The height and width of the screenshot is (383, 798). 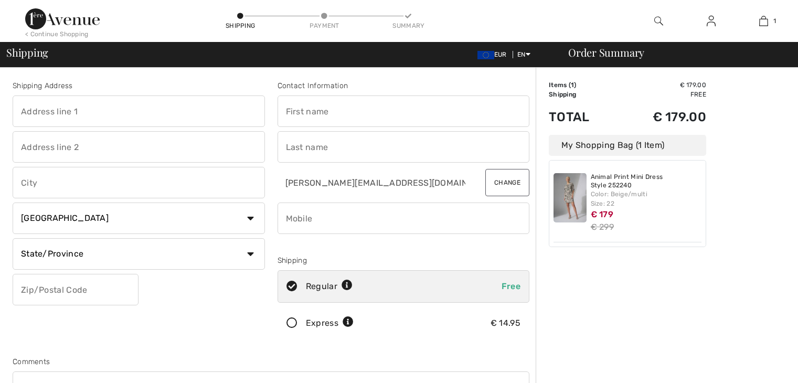 What do you see at coordinates (582, 85) in the screenshot?
I see `td: Items ( )` at bounding box center [582, 85].